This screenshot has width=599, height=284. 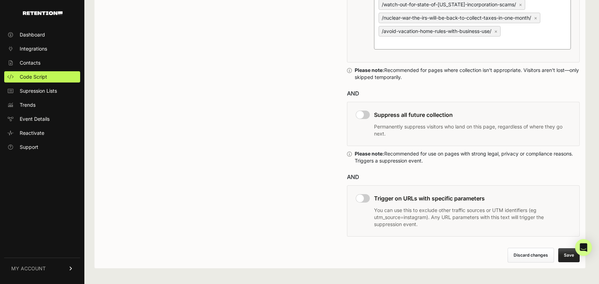 I want to click on a: Code Script, so click(x=42, y=77).